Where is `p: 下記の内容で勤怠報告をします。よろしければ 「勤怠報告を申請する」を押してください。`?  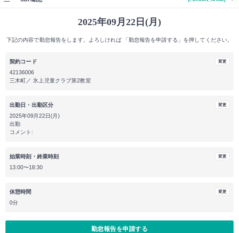 p: 下記の内容で勤怠報告をします。よろしければ 「勤怠報告を申請する」を押してください。 is located at coordinates (119, 40).